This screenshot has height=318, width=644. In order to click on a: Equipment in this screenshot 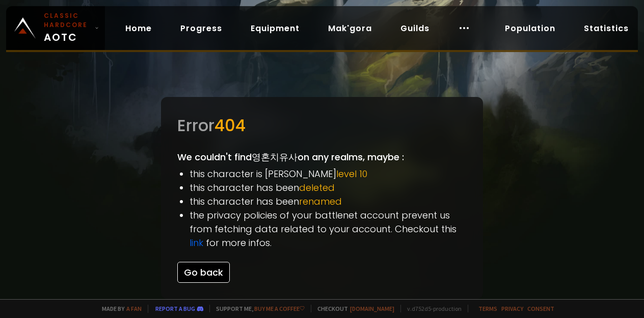, I will do `click(275, 28)`.